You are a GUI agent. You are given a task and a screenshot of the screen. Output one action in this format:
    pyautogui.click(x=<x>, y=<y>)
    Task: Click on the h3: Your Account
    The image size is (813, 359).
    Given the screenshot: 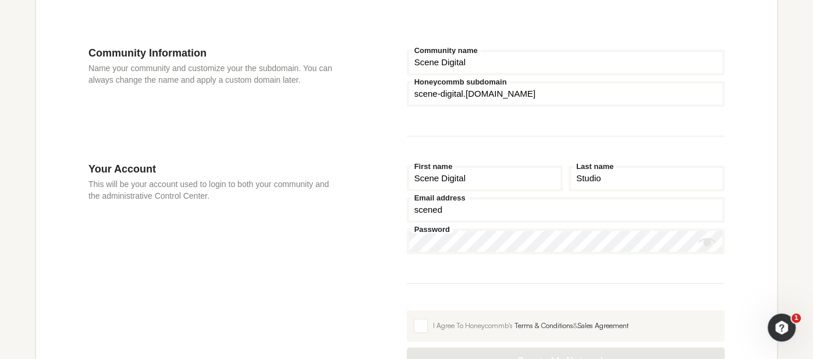 What is the action you would take?
    pyautogui.click(x=212, y=169)
    